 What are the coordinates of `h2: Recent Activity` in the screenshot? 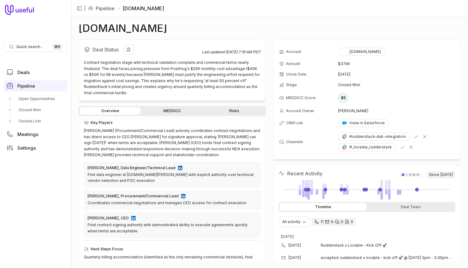 It's located at (300, 173).